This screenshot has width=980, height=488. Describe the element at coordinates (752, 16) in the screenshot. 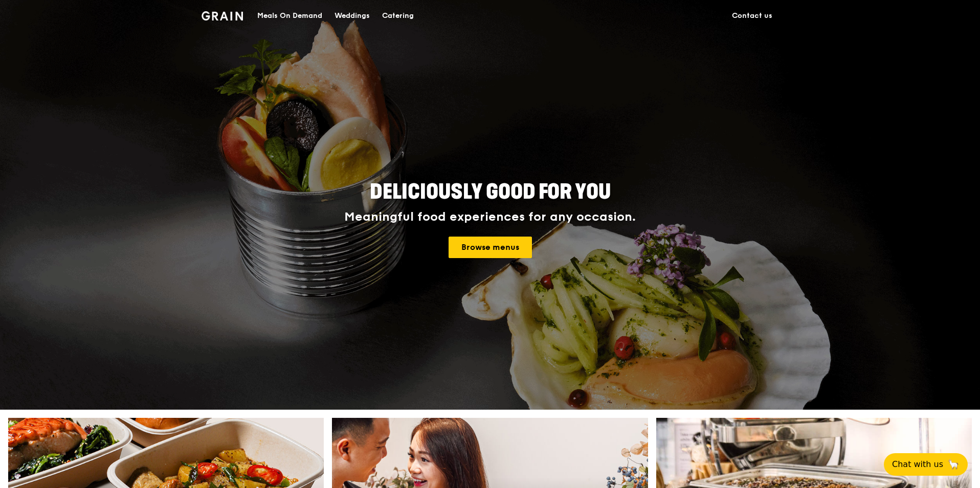

I see `a: Contact us` at that location.